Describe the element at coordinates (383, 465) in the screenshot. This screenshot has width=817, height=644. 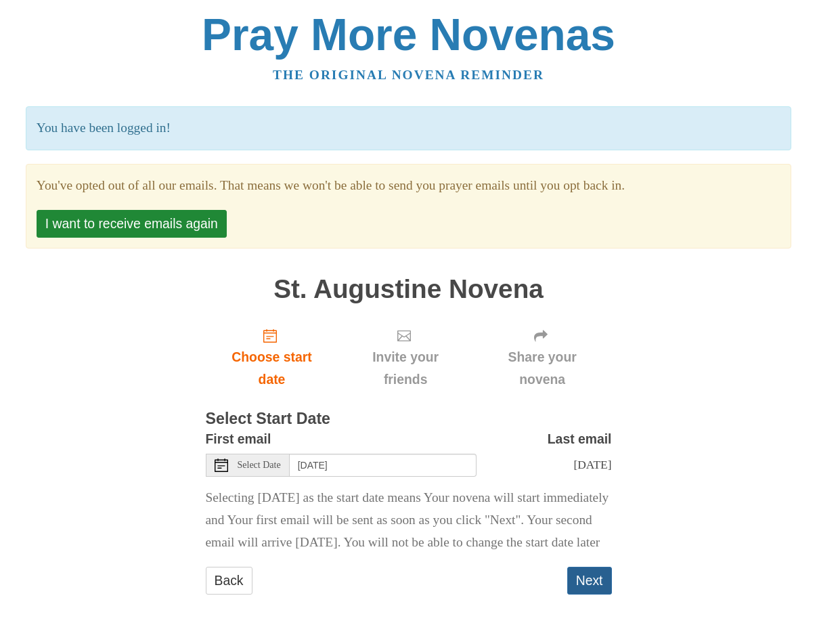
I see `input: Use the arrow keys to pick a date` at that location.